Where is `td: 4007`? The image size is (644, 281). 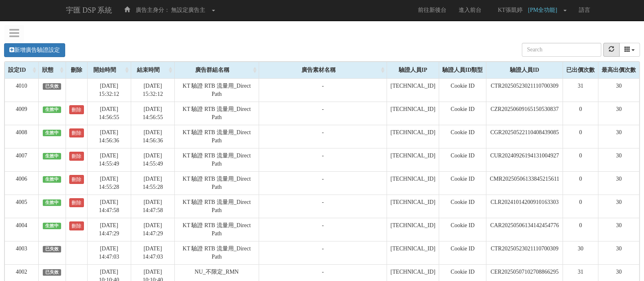 td: 4007 is located at coordinates (21, 160).